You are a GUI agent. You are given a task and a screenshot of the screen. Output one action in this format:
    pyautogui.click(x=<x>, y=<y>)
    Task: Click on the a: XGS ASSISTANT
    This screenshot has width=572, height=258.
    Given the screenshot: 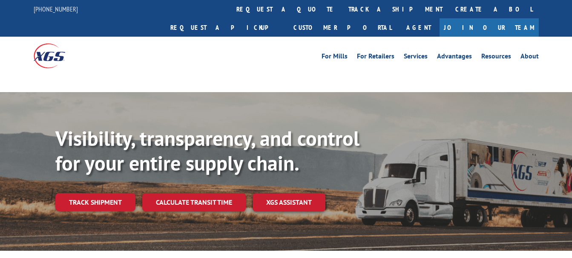 What is the action you would take?
    pyautogui.click(x=289, y=202)
    